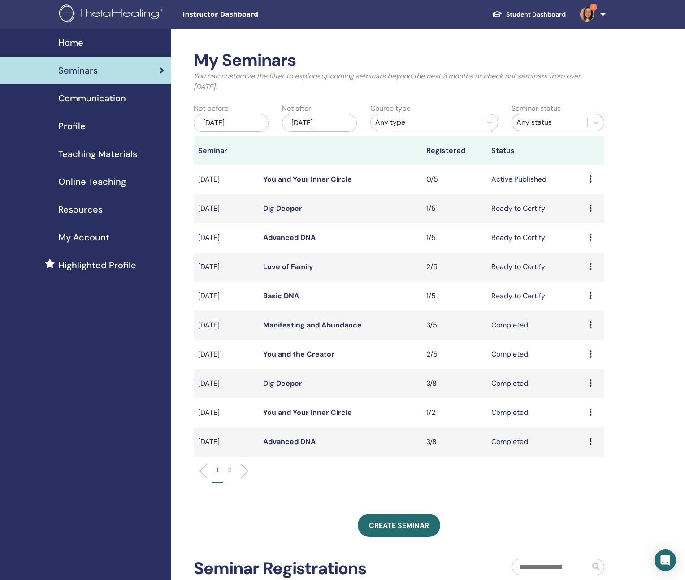  Describe the element at coordinates (426, 122) in the screenshot. I see `div: Any type` at that location.